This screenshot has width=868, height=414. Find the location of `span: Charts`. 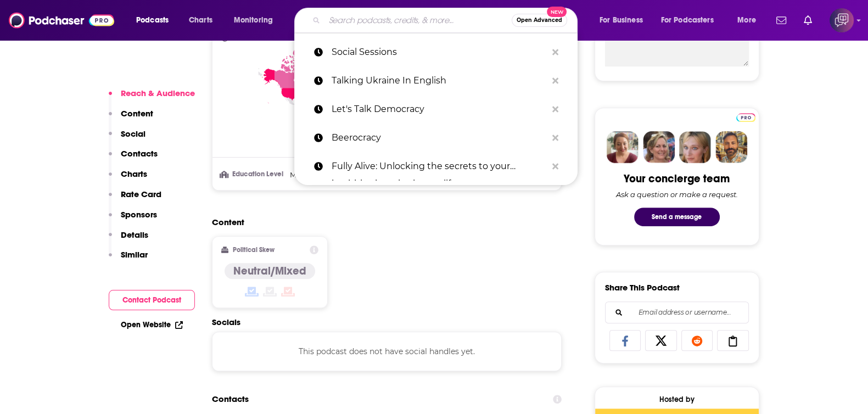

span: Charts is located at coordinates (200, 20).